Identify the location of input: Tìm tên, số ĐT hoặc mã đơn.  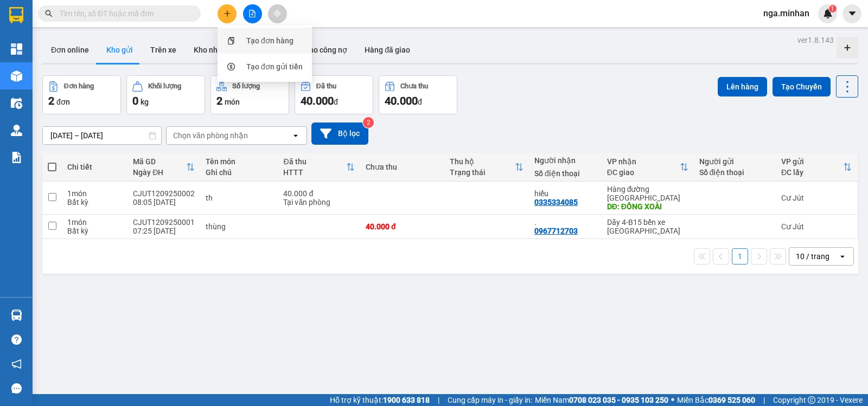
(123, 13).